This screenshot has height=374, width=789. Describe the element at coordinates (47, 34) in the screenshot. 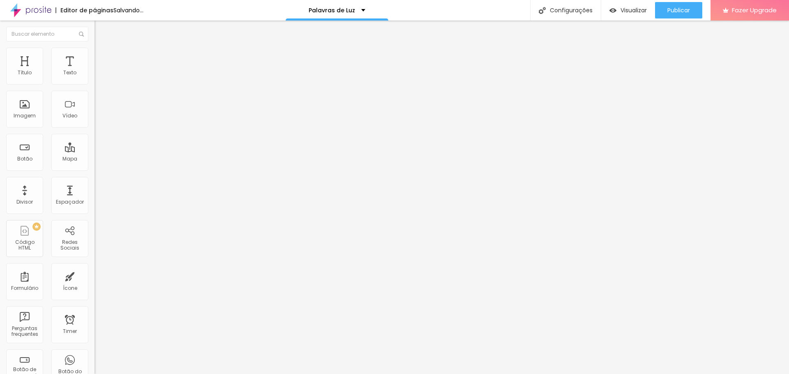

I see `input: Buscar elemento` at that location.